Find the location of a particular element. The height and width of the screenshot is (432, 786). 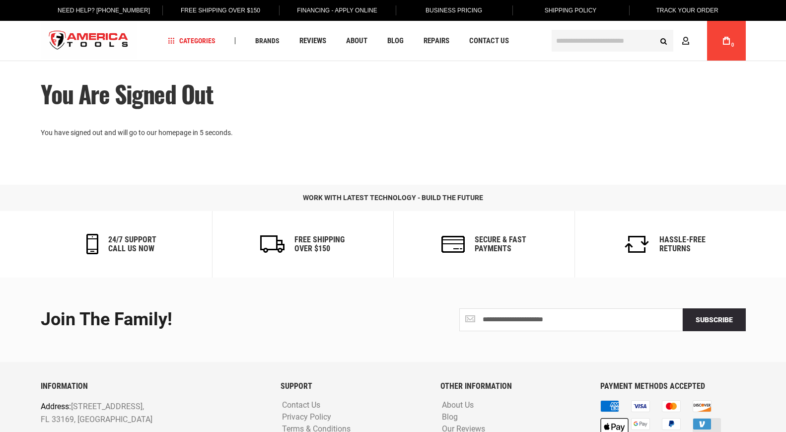

img: America Tools is located at coordinates (89, 41).